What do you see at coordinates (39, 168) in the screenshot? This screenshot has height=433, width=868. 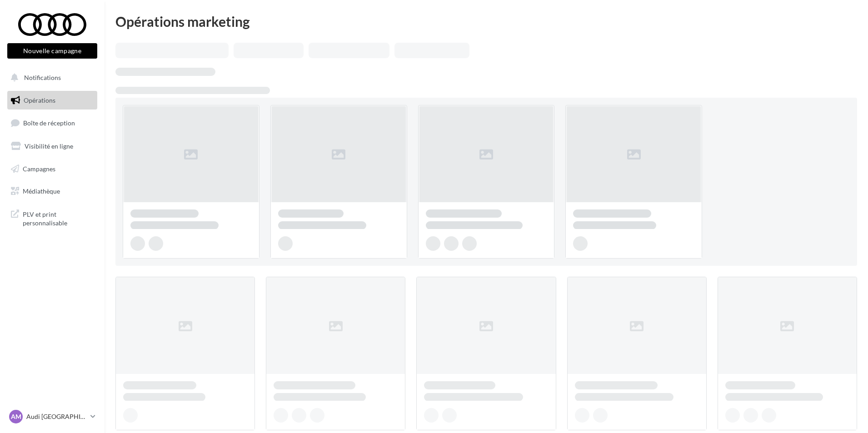 I see `span: Campagnes` at bounding box center [39, 168].